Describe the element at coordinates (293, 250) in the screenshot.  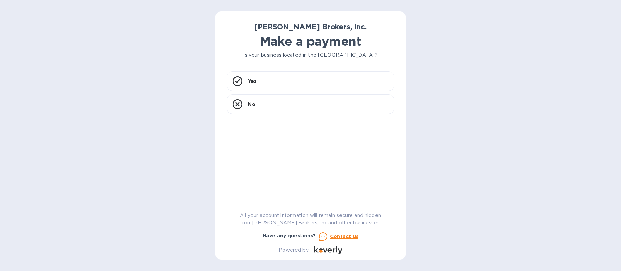
I see `p: Powered by` at that location.